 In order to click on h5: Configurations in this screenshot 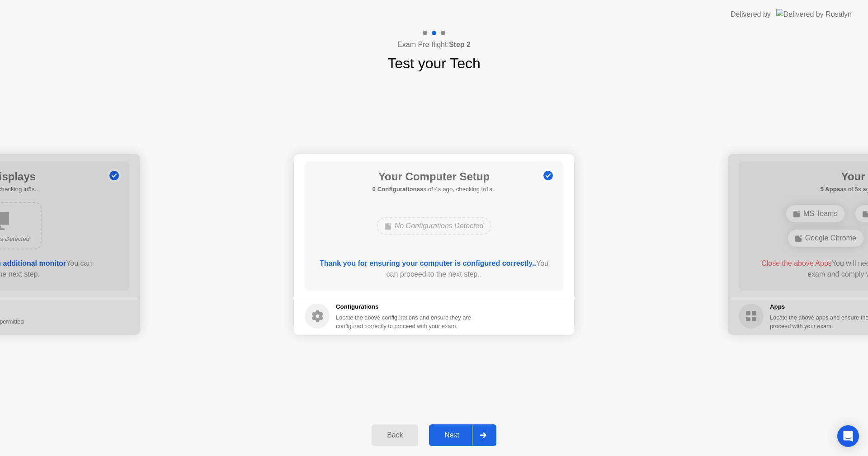, I will do `click(404, 307)`.